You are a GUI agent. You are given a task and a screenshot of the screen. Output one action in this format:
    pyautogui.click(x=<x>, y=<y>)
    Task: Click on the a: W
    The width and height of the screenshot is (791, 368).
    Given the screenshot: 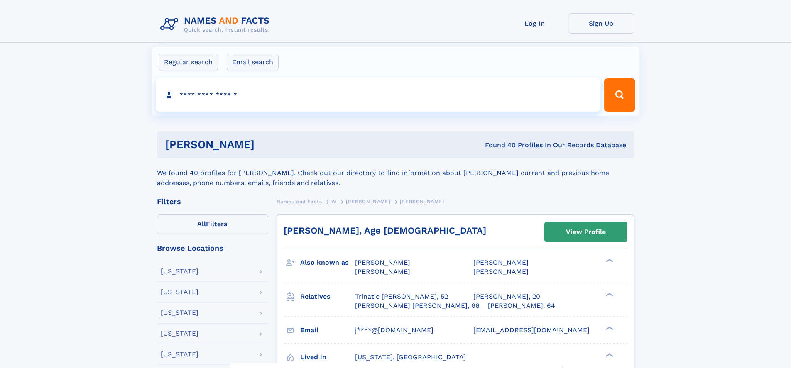 What is the action you would take?
    pyautogui.click(x=334, y=201)
    